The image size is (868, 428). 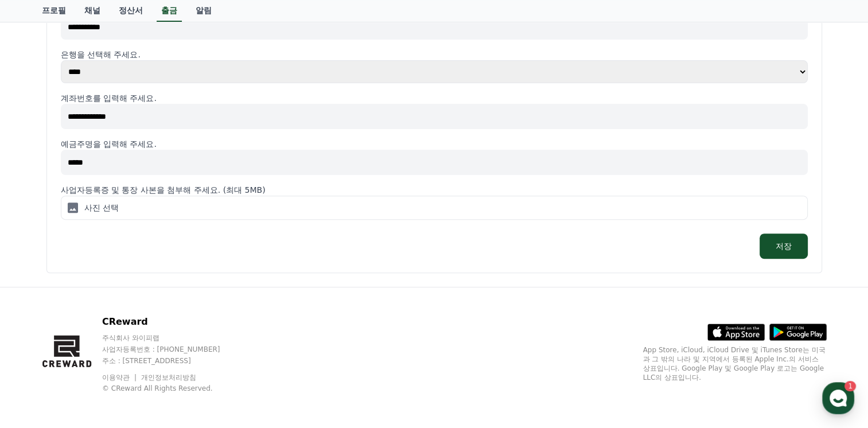 What do you see at coordinates (40, 355) in the screenshot?
I see `span: 홈` at bounding box center [40, 355].